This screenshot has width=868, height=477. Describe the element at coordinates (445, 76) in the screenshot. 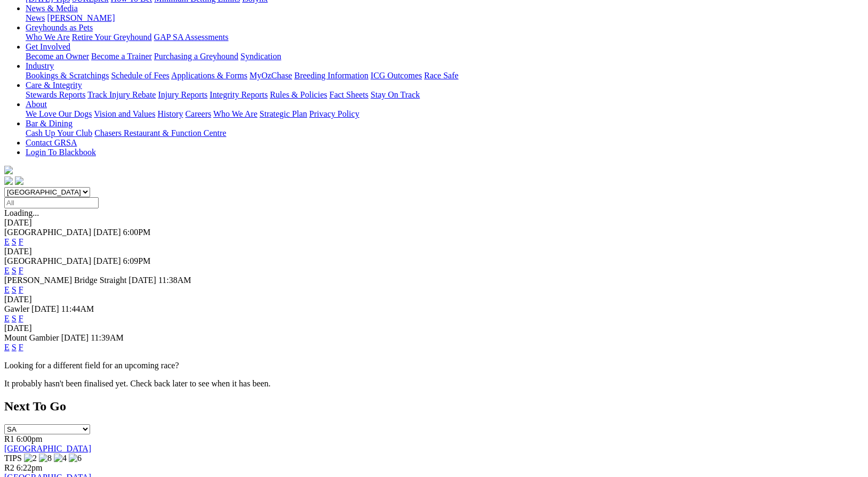

I see `div: Industry` at that location.